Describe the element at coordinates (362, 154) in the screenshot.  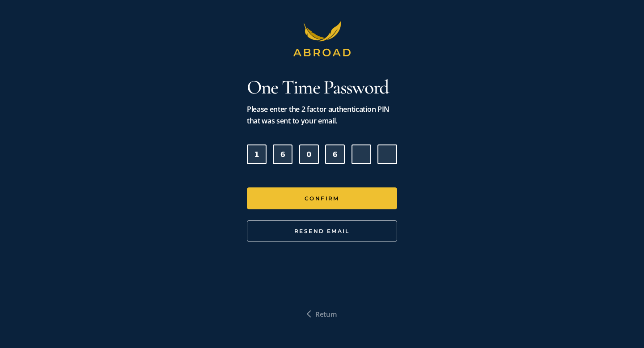
I see `input: Digit 5` at that location.